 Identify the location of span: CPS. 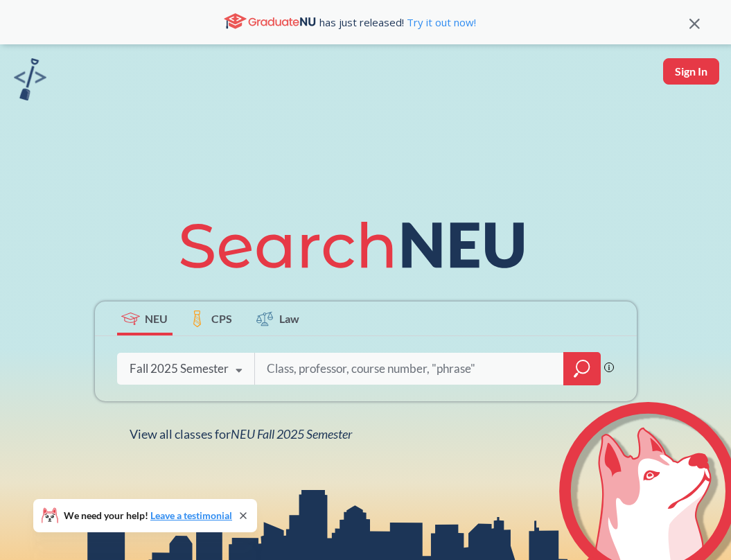
(222, 318).